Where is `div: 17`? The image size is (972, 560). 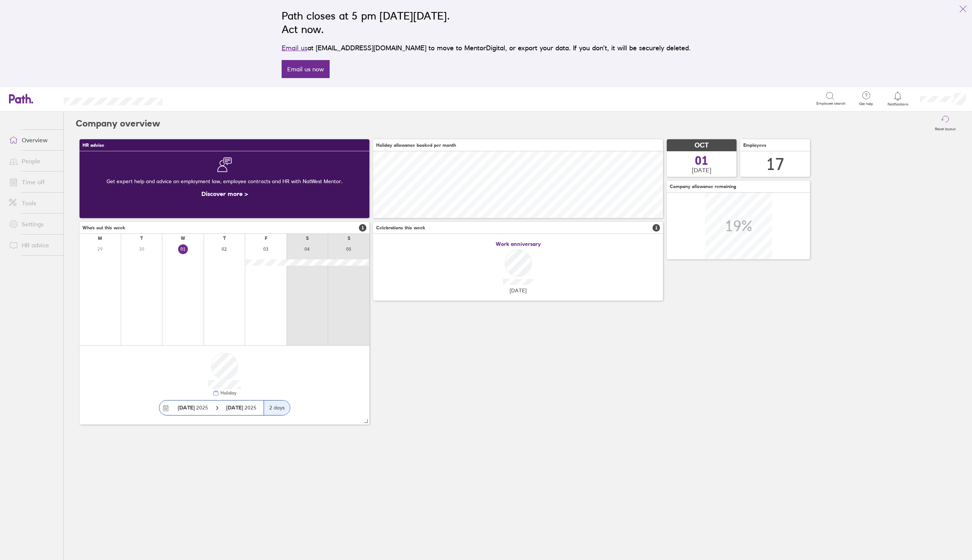 div: 17 is located at coordinates (775, 164).